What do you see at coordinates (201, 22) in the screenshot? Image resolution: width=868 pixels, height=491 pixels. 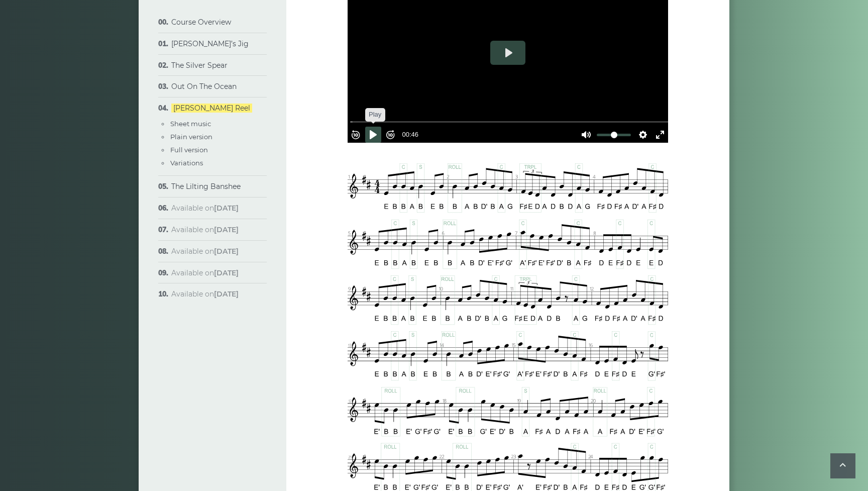 I see `a: Course Overview` at bounding box center [201, 22].